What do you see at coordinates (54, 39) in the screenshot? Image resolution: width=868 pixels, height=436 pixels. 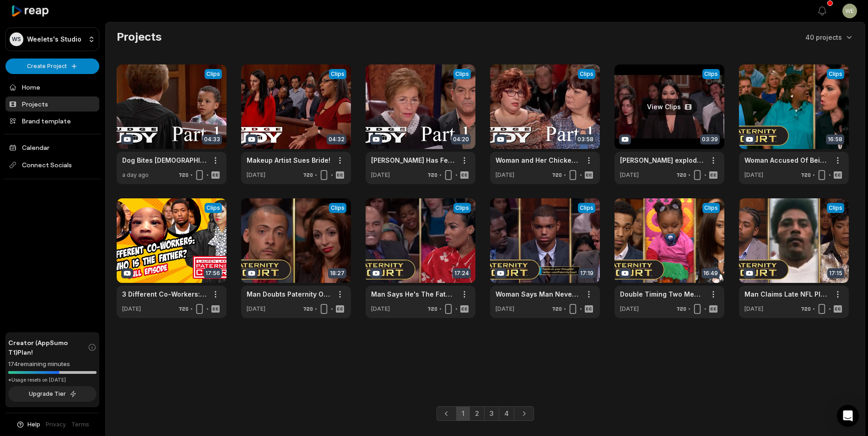 I see `p: Weelets's Studio` at bounding box center [54, 39].